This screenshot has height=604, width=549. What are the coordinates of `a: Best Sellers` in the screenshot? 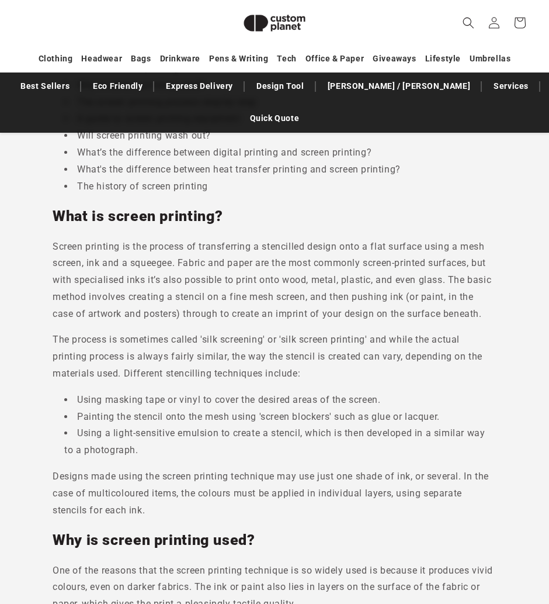 It's located at (45, 86).